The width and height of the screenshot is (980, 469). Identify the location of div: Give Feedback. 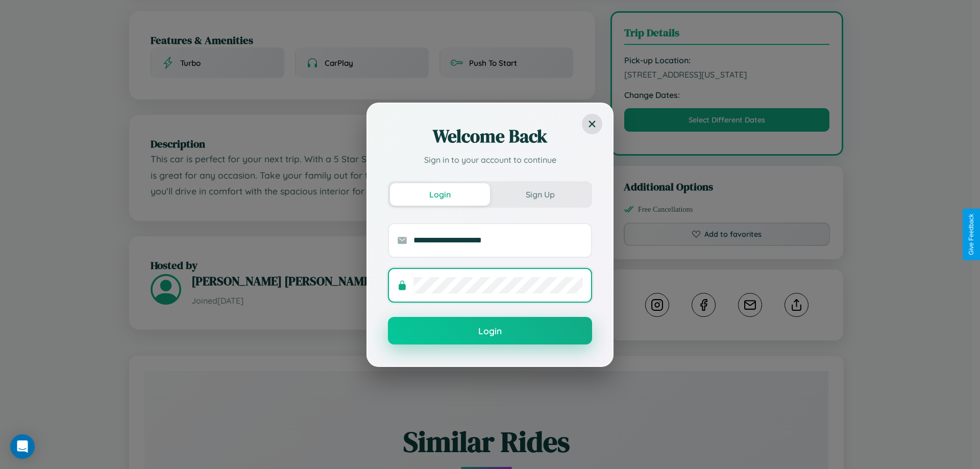
(972, 234).